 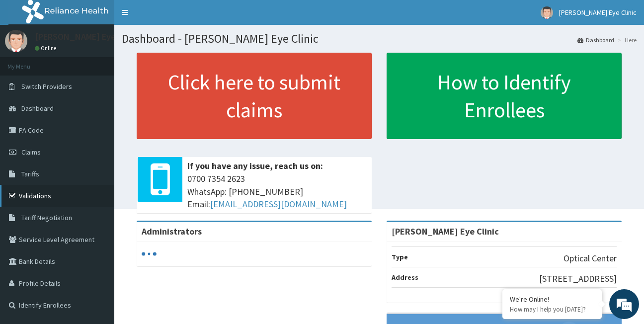 I want to click on a: Dashboard, so click(x=596, y=40).